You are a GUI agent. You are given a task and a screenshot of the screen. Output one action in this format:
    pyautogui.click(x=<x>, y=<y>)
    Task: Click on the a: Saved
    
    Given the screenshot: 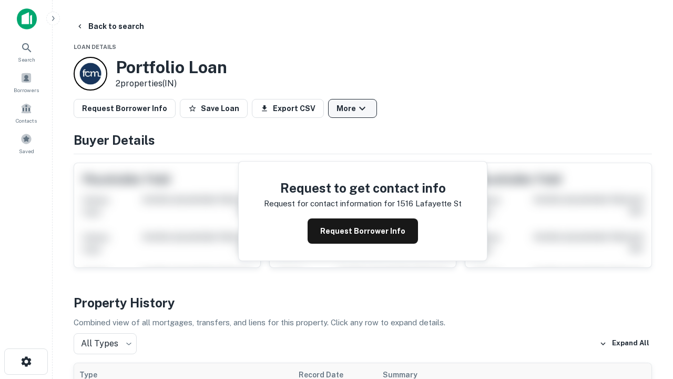 What is the action you would take?
    pyautogui.click(x=26, y=143)
    